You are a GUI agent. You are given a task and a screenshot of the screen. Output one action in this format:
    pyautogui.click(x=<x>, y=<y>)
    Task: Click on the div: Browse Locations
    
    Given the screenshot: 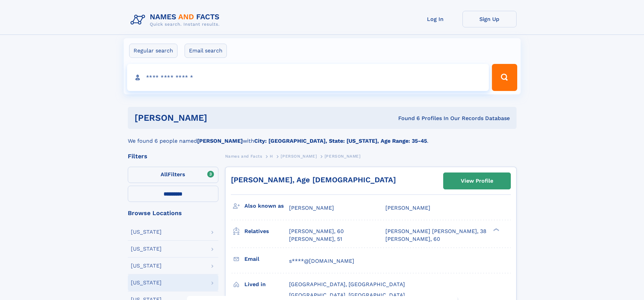 What is the action you would take?
    pyautogui.click(x=173, y=213)
    